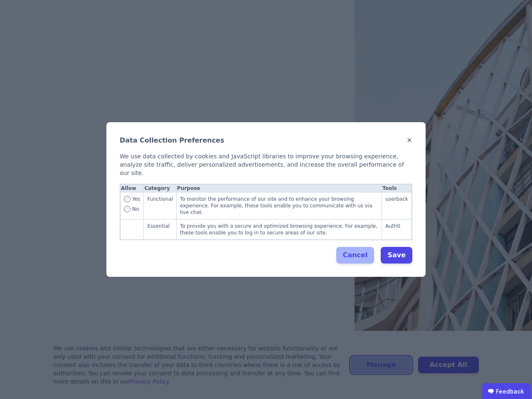  What do you see at coordinates (160, 230) in the screenshot?
I see `td: Essential` at bounding box center [160, 230].